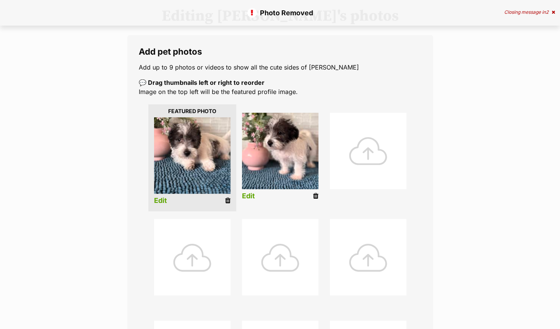 The image size is (560, 329). What do you see at coordinates (192, 156) in the screenshot?
I see `img: ru2uzjk7saiiqpnstjfo.jpg` at bounding box center [192, 156].